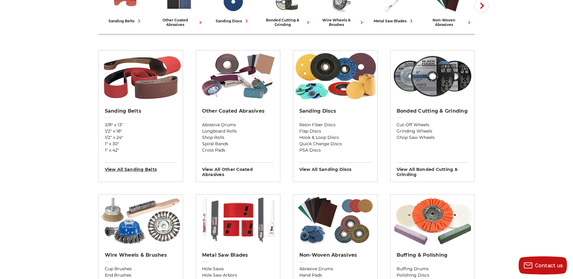 The width and height of the screenshot is (573, 279). Describe the element at coordinates (394, 21) in the screenshot. I see `div: metal saw blades` at that location.